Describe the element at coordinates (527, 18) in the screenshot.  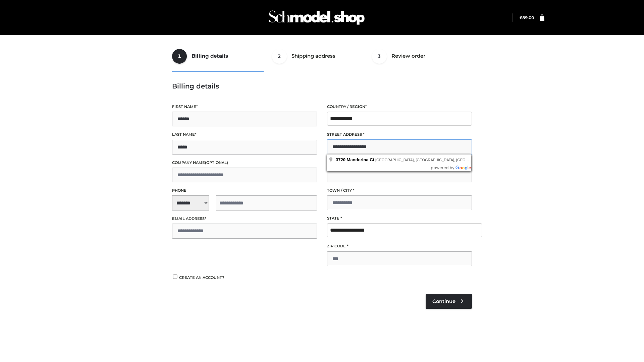
I see `bdi: 89.00` at that location.